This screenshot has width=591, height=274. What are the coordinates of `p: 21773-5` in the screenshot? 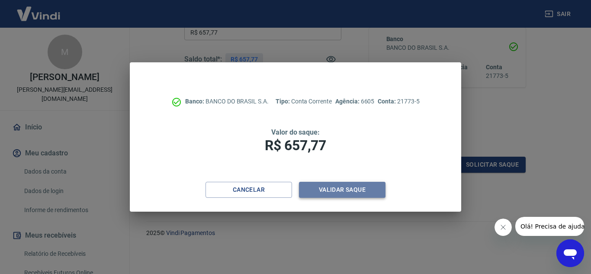 It's located at (398, 101).